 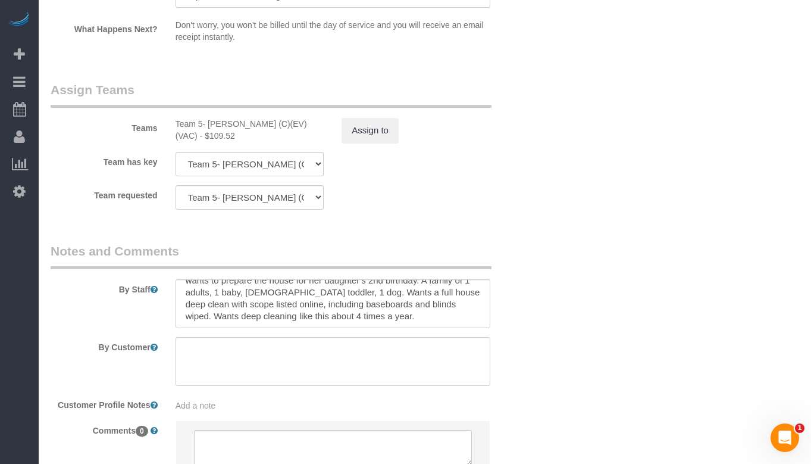 What do you see at coordinates (104, 126) in the screenshot?
I see `label: Teams` at bounding box center [104, 126].